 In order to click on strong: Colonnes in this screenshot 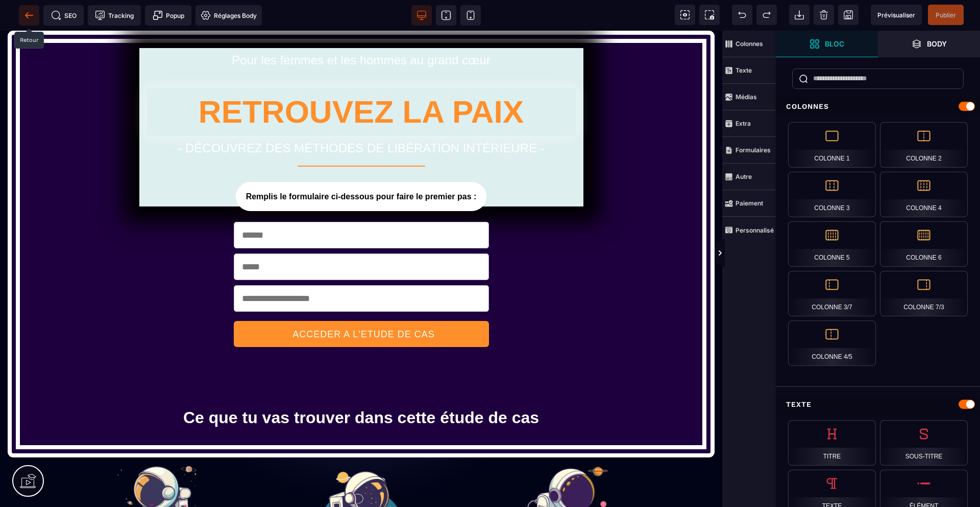, I will do `click(749, 43)`.